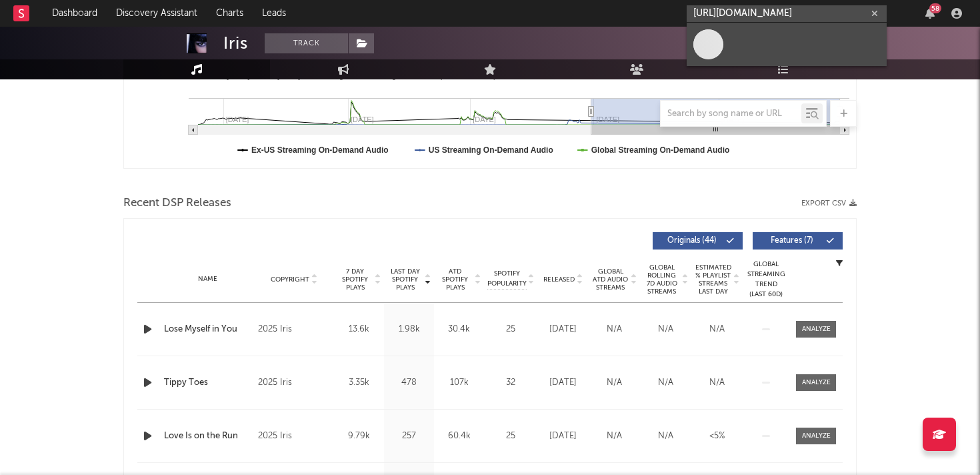 This screenshot has height=475, width=980. Describe the element at coordinates (662, 279) in the screenshot. I see `span: Global Rolling 7D Audio Streams` at that location.